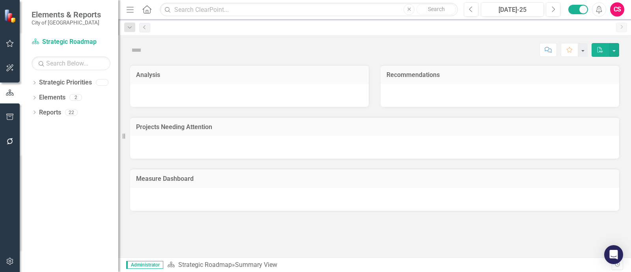 The height and width of the screenshot is (272, 631). What do you see at coordinates (137, 50) in the screenshot?
I see `img: Not Defined` at bounding box center [137, 50].